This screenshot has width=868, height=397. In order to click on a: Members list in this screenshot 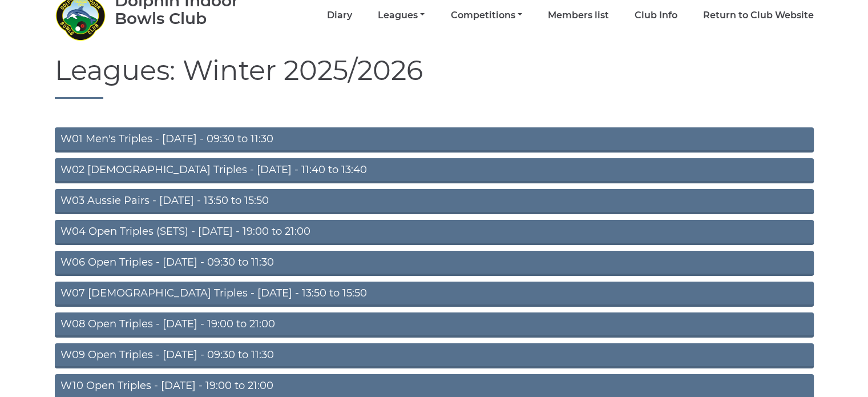, I will do `click(578, 15)`.